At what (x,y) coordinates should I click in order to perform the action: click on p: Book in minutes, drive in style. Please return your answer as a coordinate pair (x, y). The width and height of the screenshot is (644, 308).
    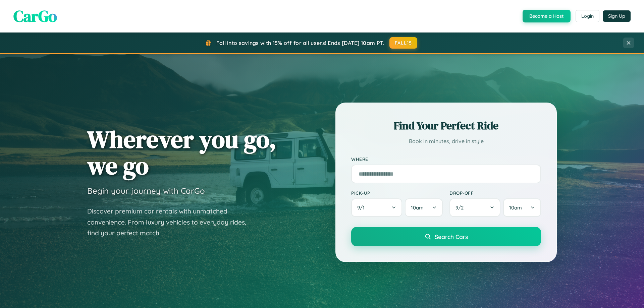
    Looking at the image, I should click on (446, 141).